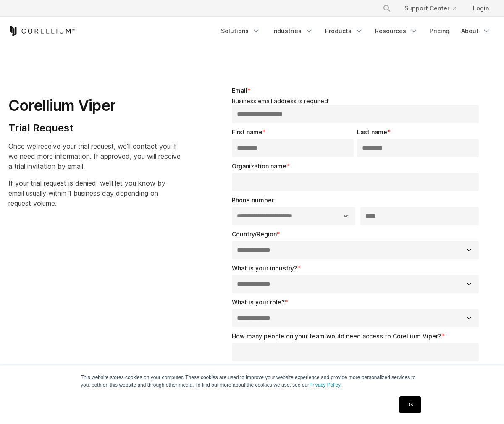 Image resolution: width=504 pixels, height=424 pixels. I want to click on span: What is your role?, so click(258, 302).